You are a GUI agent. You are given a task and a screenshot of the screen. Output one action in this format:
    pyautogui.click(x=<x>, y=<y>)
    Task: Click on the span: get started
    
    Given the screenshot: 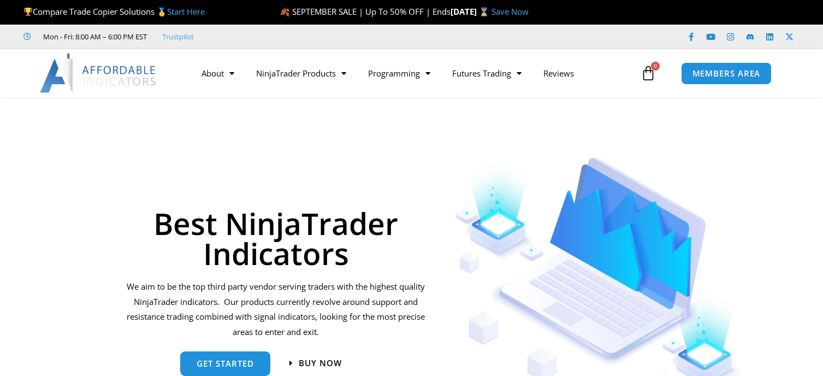 What is the action you would take?
    pyautogui.click(x=225, y=363)
    